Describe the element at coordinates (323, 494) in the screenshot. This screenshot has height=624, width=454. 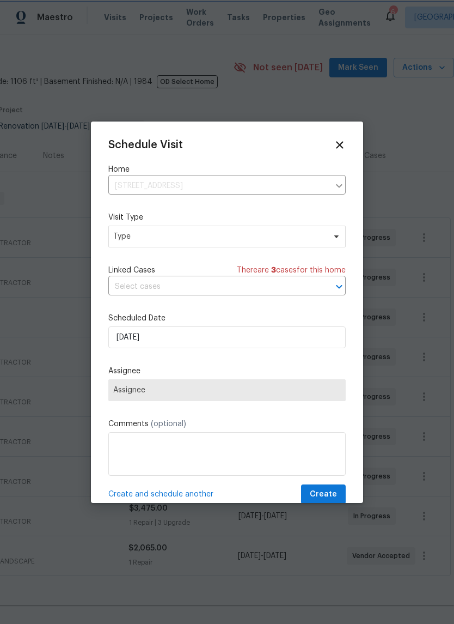
I see `span: Create` at that location.